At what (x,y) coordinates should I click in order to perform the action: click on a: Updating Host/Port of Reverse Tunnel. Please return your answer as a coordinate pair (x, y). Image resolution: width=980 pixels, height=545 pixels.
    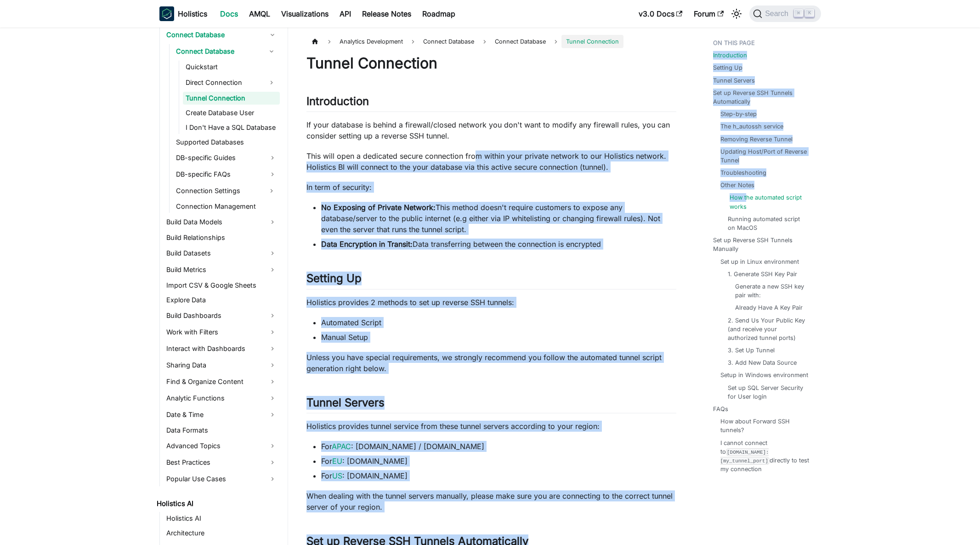
    Looking at the image, I should click on (766, 156).